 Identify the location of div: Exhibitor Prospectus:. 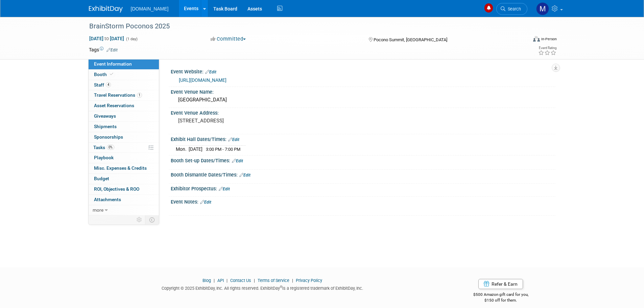
(363, 188).